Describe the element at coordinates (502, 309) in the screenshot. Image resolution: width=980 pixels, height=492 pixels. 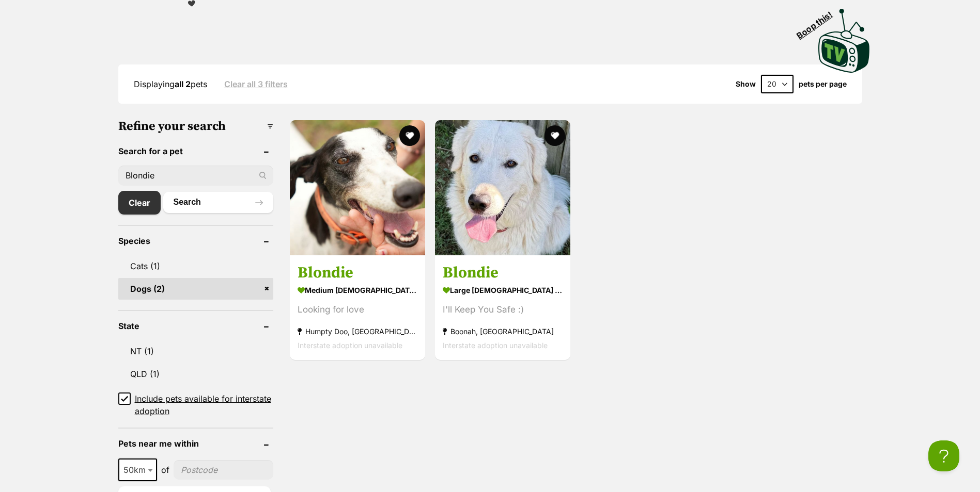
I see `div: I'll Keep You Safe :)` at that location.